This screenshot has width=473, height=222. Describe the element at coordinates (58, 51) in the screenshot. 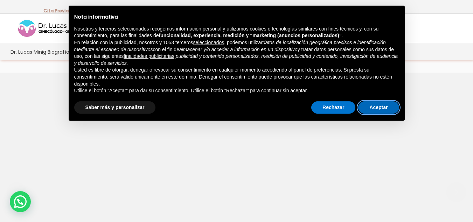

I see `span: Biografía` at that location.